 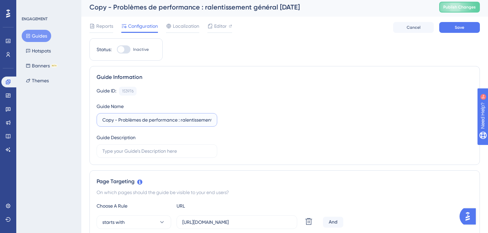 I want to click on div: Guide Name, so click(x=110, y=106).